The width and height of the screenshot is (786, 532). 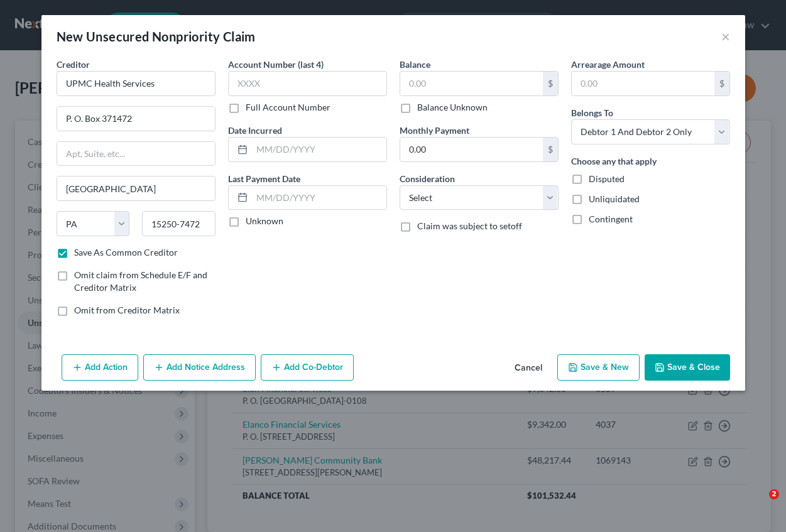 What do you see at coordinates (453, 108) in the screenshot?
I see `label: Balance Unknown` at bounding box center [453, 108].